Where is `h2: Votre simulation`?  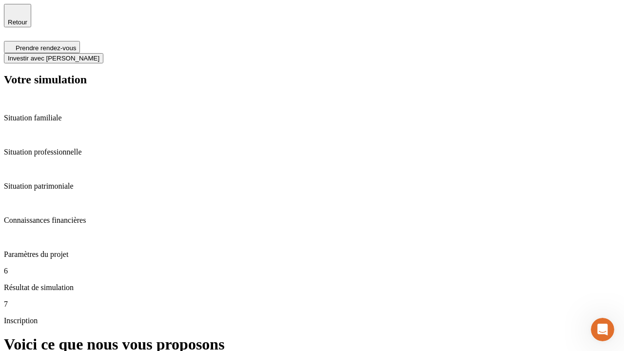
h2: Votre simulation is located at coordinates (312, 79).